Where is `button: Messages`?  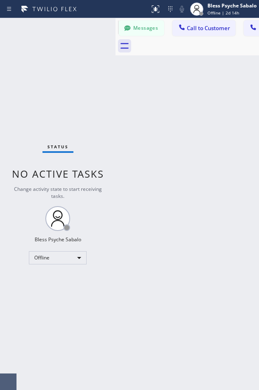 button: Messages is located at coordinates (142, 28).